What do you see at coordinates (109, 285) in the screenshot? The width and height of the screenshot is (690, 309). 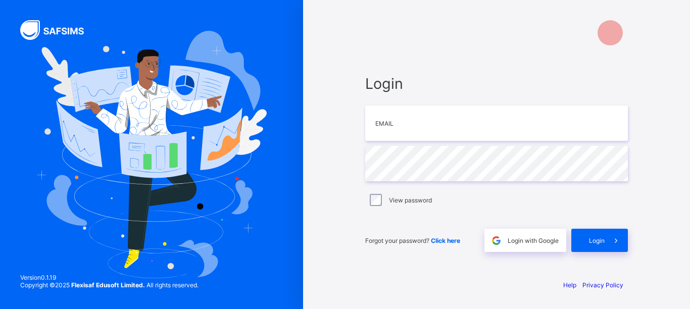 I see `span: Copyright © 2025 All rights reserved.` at bounding box center [109, 285].